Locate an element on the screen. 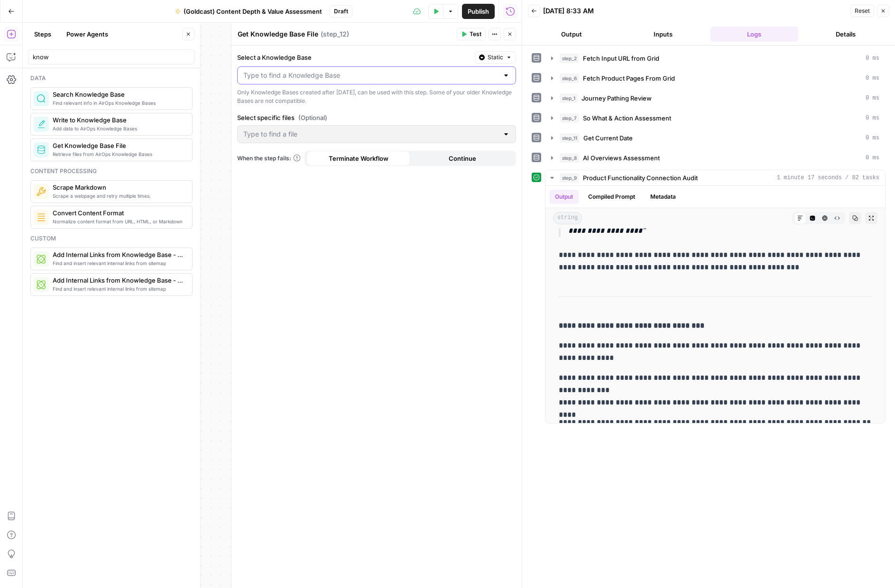 The height and width of the screenshot is (588, 895). div: Data is located at coordinates (112, 78).